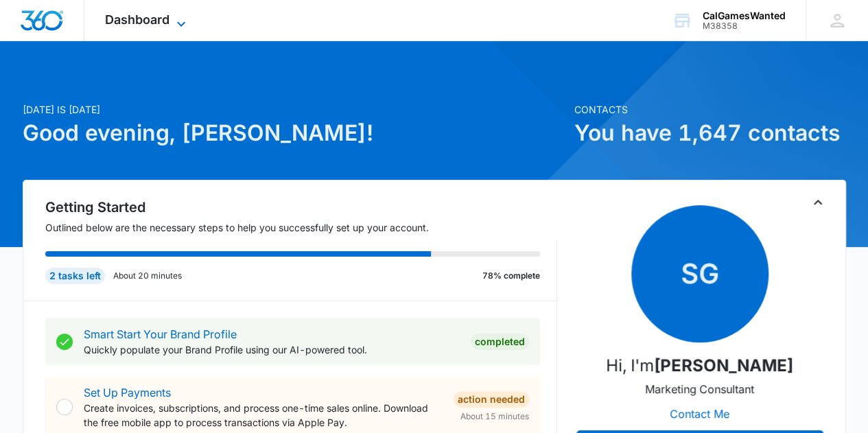 Image resolution: width=868 pixels, height=433 pixels. Describe the element at coordinates (263, 415) in the screenshot. I see `p: Create invoices, subscriptions, and process one-time sales online. Download the free mobile app t...` at that location.